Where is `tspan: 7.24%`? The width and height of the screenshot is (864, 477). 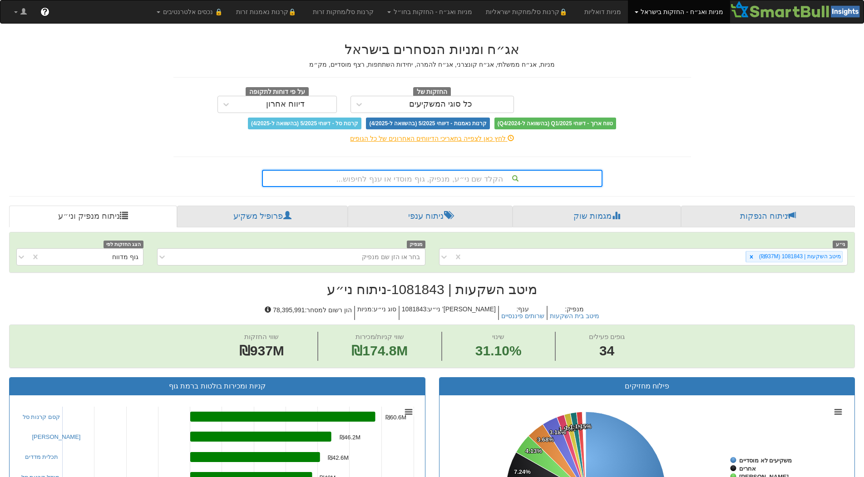 tspan: 7.24% is located at coordinates (522, 472).